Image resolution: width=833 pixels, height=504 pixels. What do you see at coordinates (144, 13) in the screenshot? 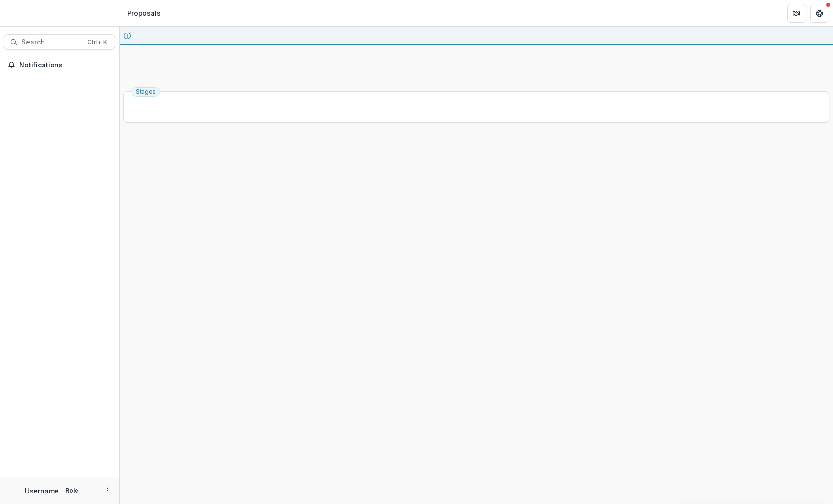
I see `div: Proposals` at bounding box center [144, 13].